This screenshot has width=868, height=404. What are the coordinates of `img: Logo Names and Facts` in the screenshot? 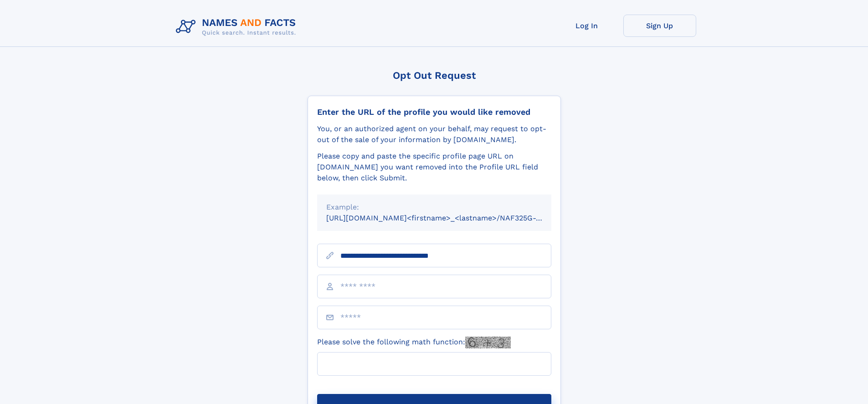 It's located at (238, 27).